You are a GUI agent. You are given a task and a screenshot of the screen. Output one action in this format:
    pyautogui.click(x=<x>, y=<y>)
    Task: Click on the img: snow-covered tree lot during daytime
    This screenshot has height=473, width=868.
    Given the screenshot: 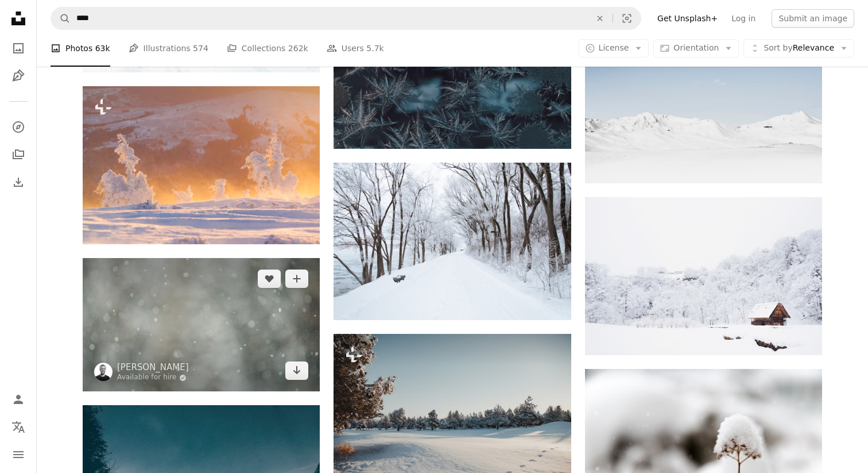 What is the action you would take?
    pyautogui.click(x=703, y=276)
    